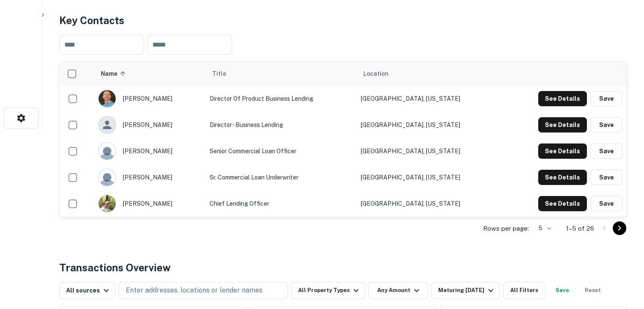 The height and width of the screenshot is (309, 644). What do you see at coordinates (375, 74) in the screenshot?
I see `span: Location` at bounding box center [375, 74].